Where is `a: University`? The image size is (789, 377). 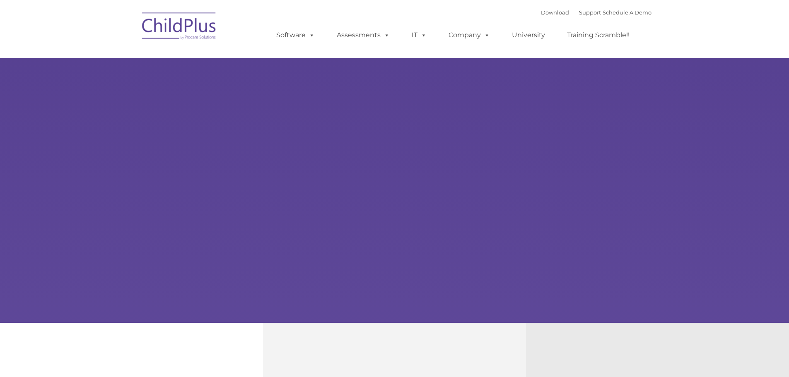 a: University is located at coordinates (529, 35).